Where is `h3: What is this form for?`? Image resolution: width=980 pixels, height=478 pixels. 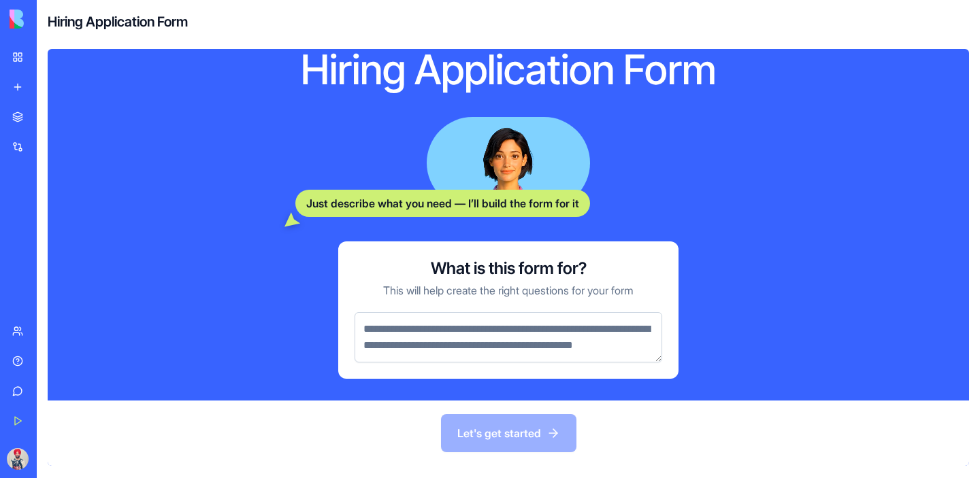
h3: What is this form for? is located at coordinates (508, 268).